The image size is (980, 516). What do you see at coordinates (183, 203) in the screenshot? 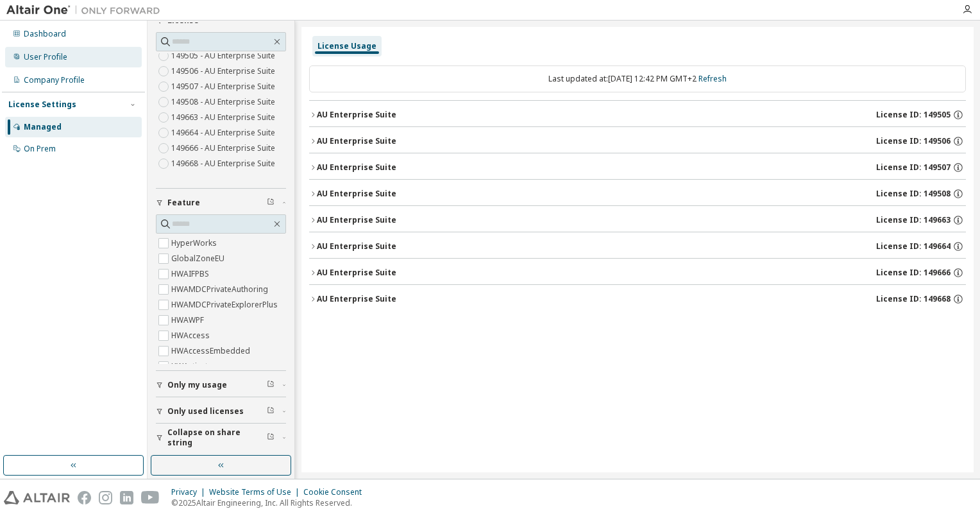
I see `span: Feature` at bounding box center [183, 203].